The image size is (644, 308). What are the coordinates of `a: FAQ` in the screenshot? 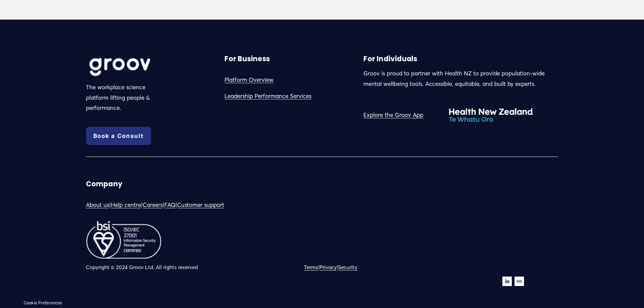 It's located at (170, 205).